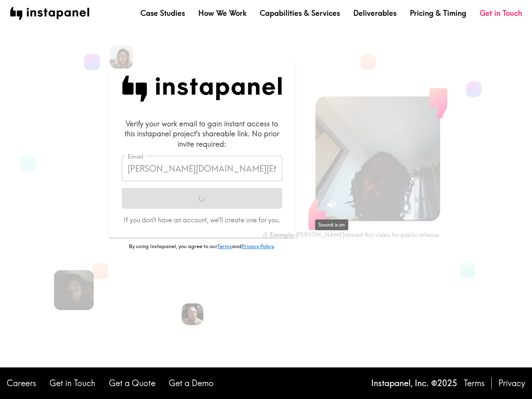 The height and width of the screenshot is (399, 532). Describe the element at coordinates (375, 13) in the screenshot. I see `a: Deliverables` at that location.